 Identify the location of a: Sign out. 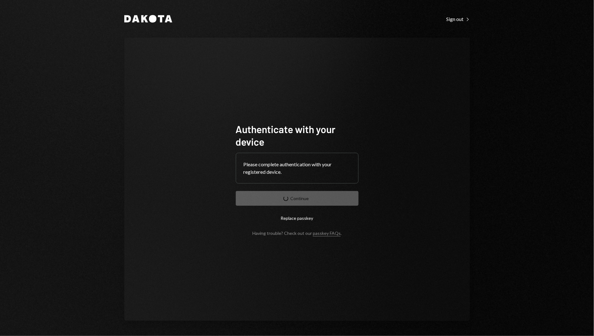
(458, 19).